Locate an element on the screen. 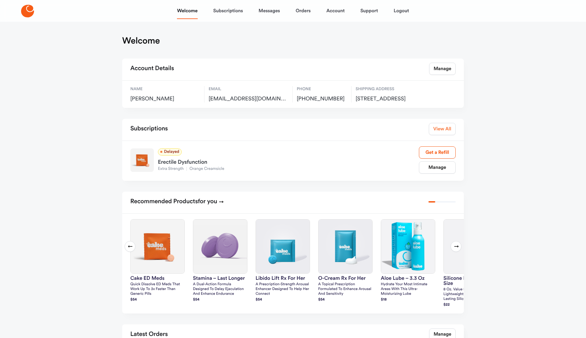 This screenshot has width=586, height=338. span: Name is located at coordinates (165, 89).